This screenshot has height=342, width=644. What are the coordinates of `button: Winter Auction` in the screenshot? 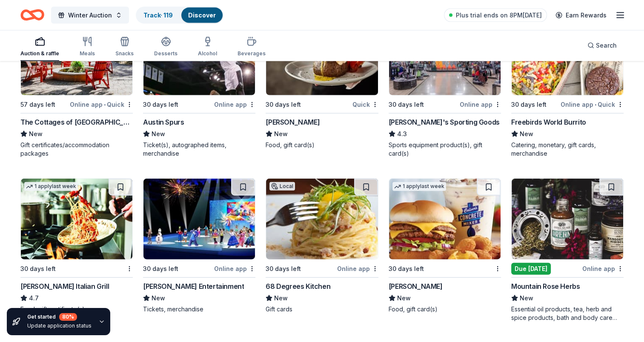 It's located at (90, 15).